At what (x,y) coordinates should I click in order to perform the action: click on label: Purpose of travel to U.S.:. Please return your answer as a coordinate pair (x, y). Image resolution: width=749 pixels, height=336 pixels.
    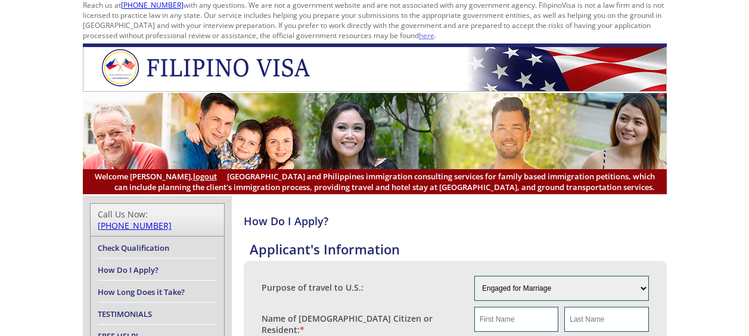
    Looking at the image, I should click on (312, 287).